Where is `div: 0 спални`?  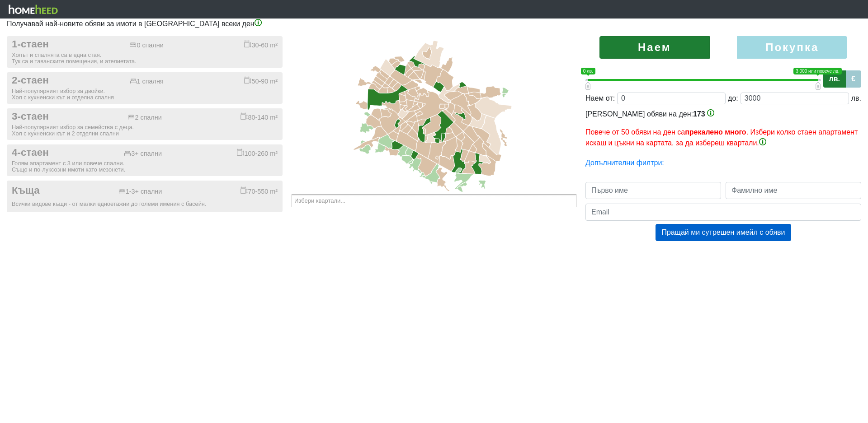 div: 0 спални is located at coordinates (146, 45).